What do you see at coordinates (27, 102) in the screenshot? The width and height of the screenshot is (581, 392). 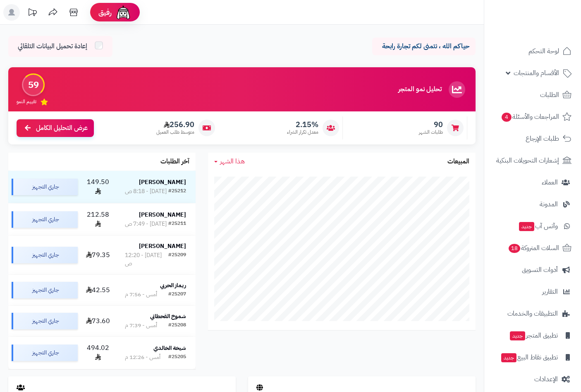 I see `span: تقييم النمو` at bounding box center [27, 102].